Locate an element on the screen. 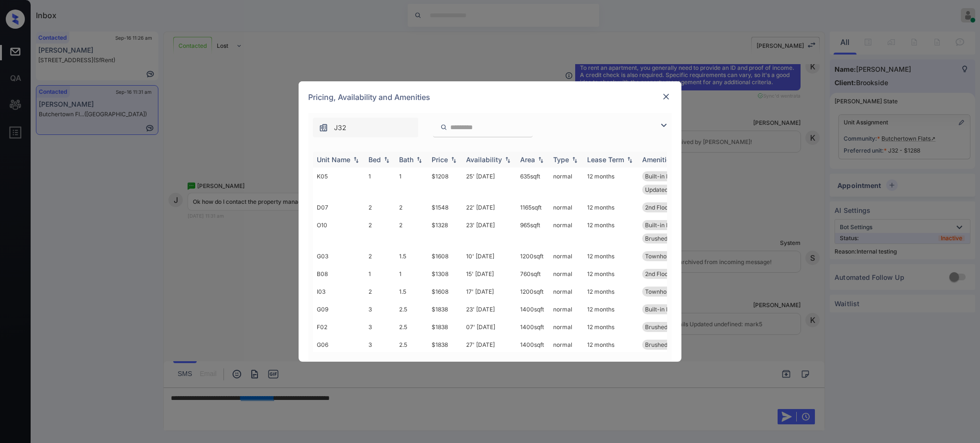 The width and height of the screenshot is (980, 443). div: Area is located at coordinates (527, 160).